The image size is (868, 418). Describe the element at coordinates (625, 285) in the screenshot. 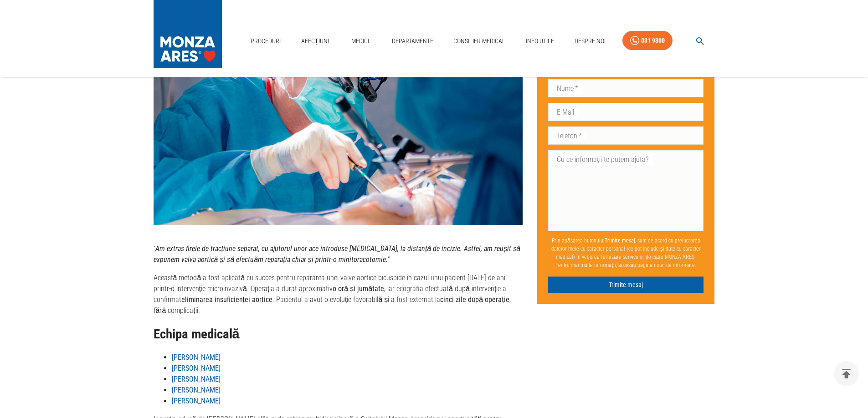

I see `button: Trimite mesaj` at that location.